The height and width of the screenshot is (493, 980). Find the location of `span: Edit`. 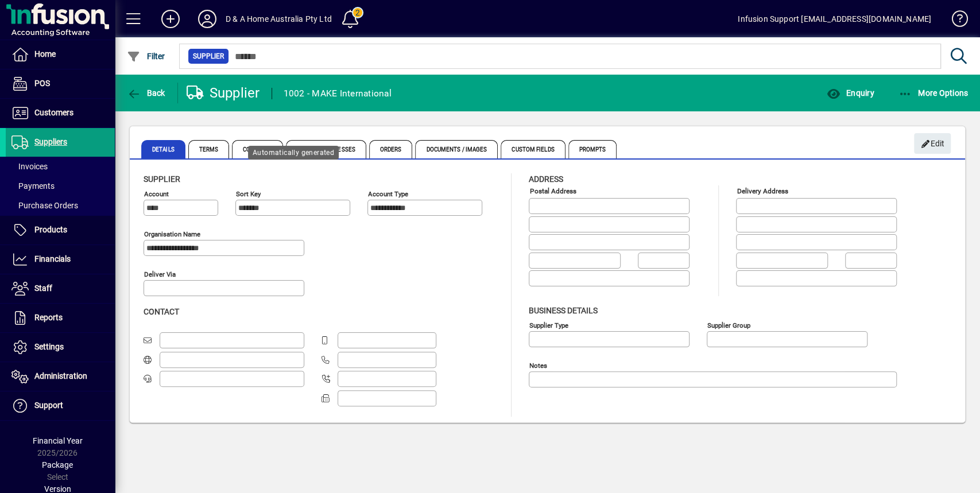

span: Edit is located at coordinates (932, 143).